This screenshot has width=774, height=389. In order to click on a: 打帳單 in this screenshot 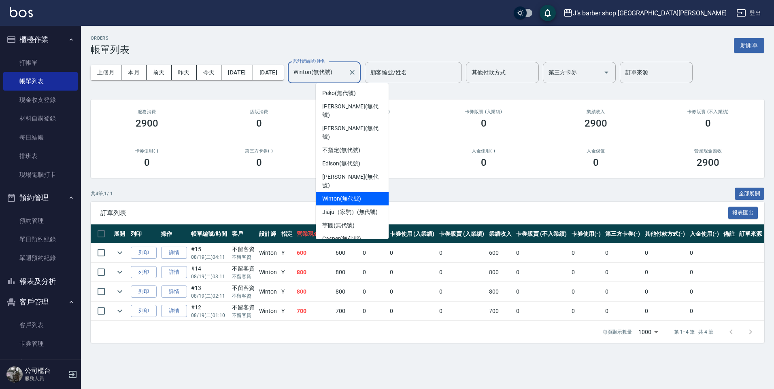, I will do `click(40, 63)`.